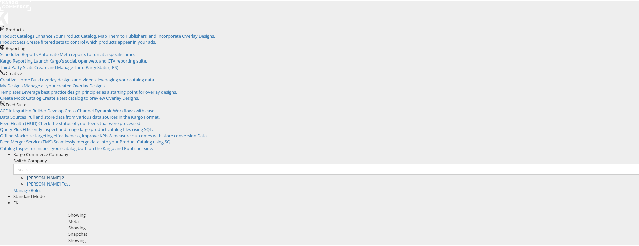 The height and width of the screenshot is (246, 639). What do you see at coordinates (91, 97) in the screenshot?
I see `span: Create a test catalog to preview Overlay Designs.` at bounding box center [91, 97].